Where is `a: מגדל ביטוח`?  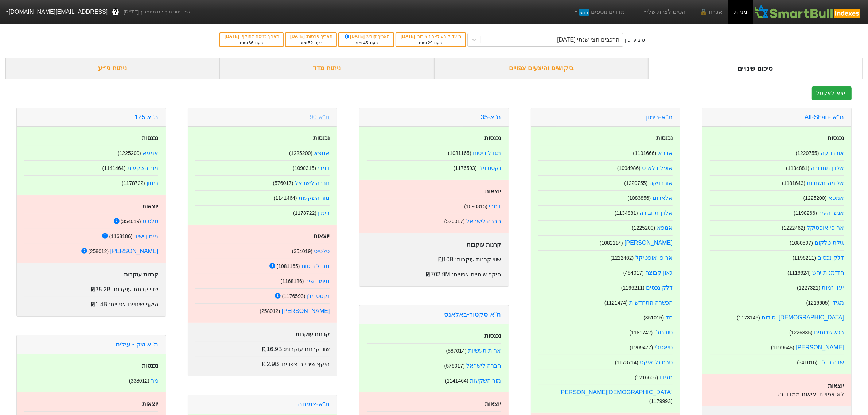 a: מגדל ביטוח is located at coordinates (316, 266).